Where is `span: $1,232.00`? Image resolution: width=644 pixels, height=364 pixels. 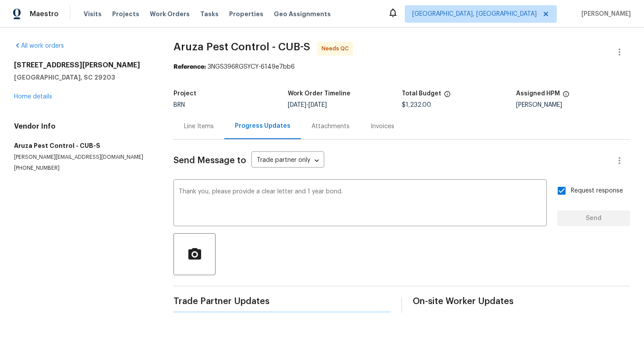 span: $1,232.00 is located at coordinates (416, 105).